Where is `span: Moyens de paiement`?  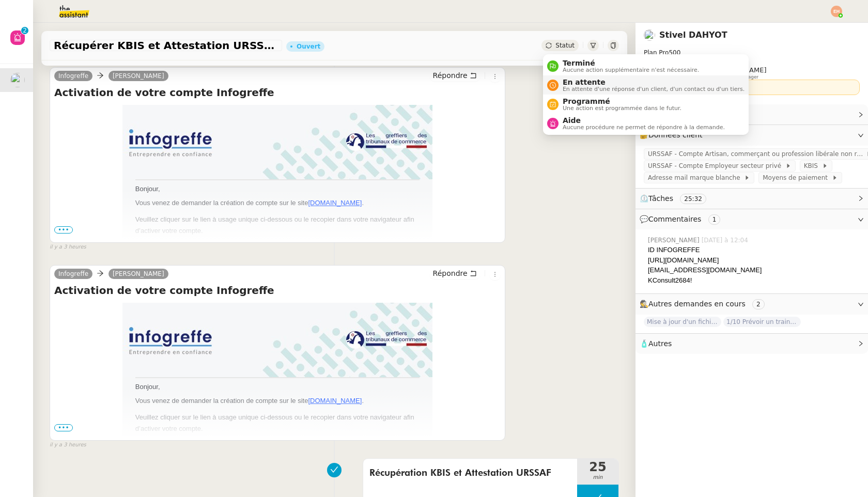
span: Moyens de paiement is located at coordinates (796, 178).